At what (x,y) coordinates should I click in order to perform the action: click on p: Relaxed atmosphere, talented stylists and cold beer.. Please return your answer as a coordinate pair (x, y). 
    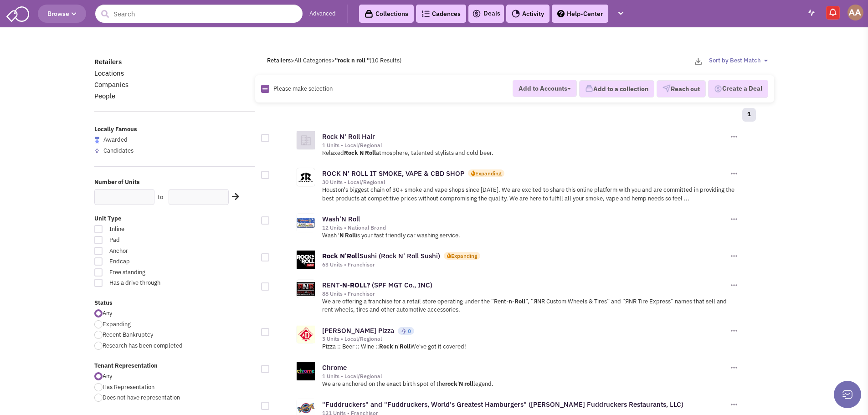
    Looking at the image, I should click on (530, 153).